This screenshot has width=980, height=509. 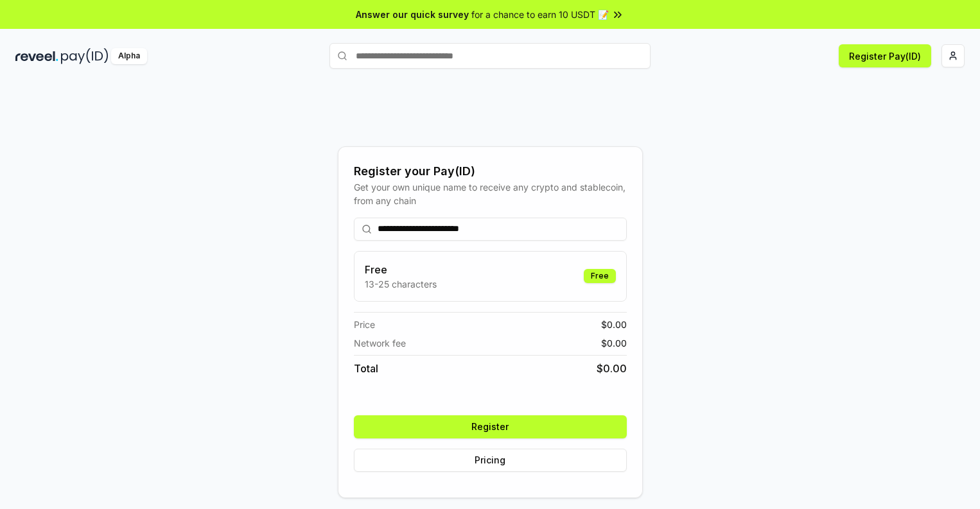 What do you see at coordinates (366, 369) in the screenshot?
I see `span: Total` at bounding box center [366, 369].